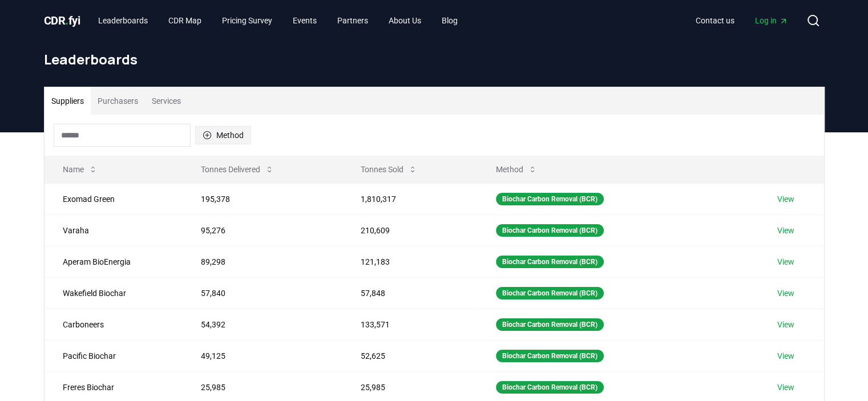 The image size is (868, 401). Describe the element at coordinates (262, 199) in the screenshot. I see `td: 195,378` at that location.